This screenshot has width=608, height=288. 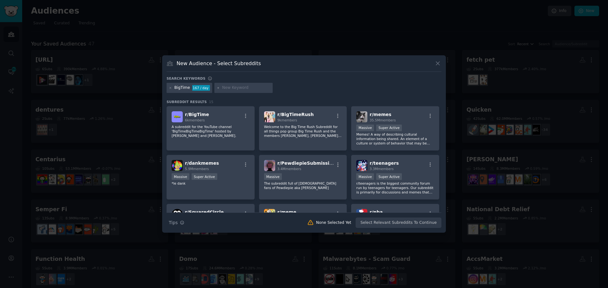 I want to click on p: r/teenagers is the biggest community forum run by teenagers for teenagers. Our subreddit is prima..., so click(x=395, y=188).